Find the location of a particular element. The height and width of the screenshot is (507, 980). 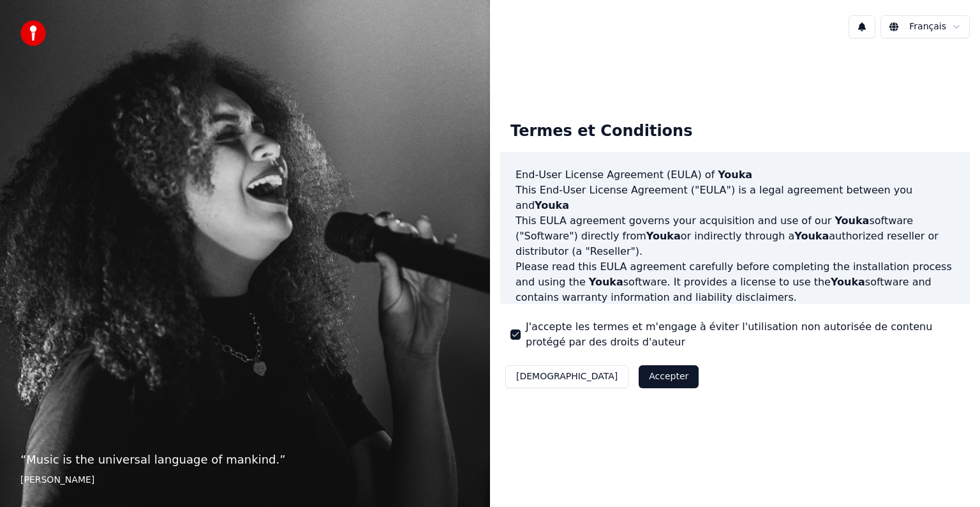

p: This End-User License Agreement ("EULA") is a legal agreement between you and is located at coordinates (735, 198).